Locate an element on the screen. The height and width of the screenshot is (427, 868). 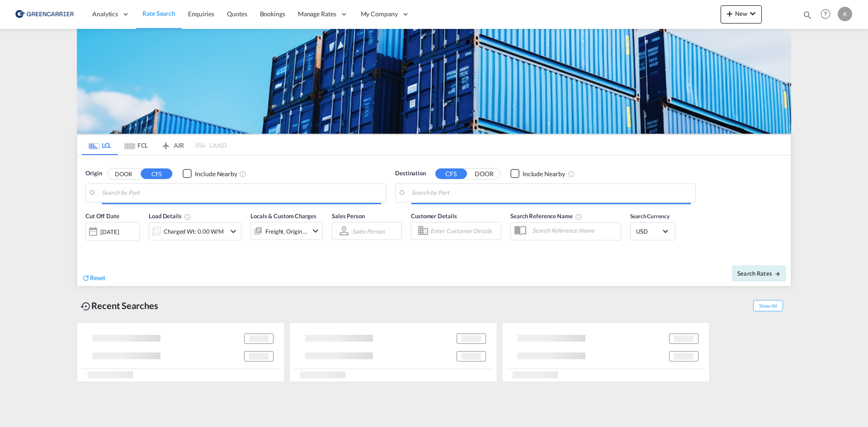
div: Origin DOOR CFS Checkbox No InkUnchecked: Ignores neighbouring ports when fetching rates.Checked ... is located at coordinates (434, 221).